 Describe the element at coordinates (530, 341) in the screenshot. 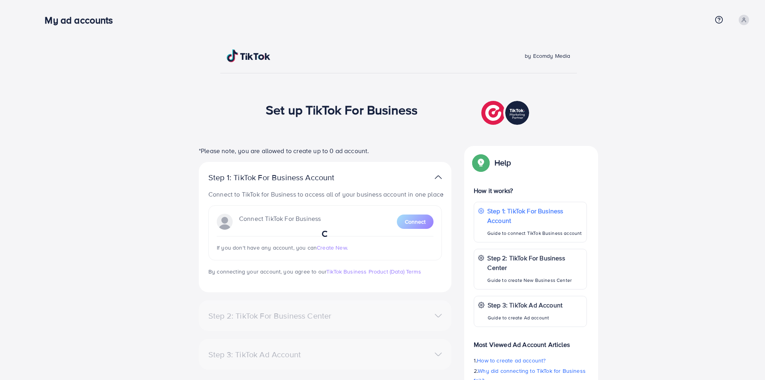

I see `p: Most Viewed Ad Account Articles` at that location.